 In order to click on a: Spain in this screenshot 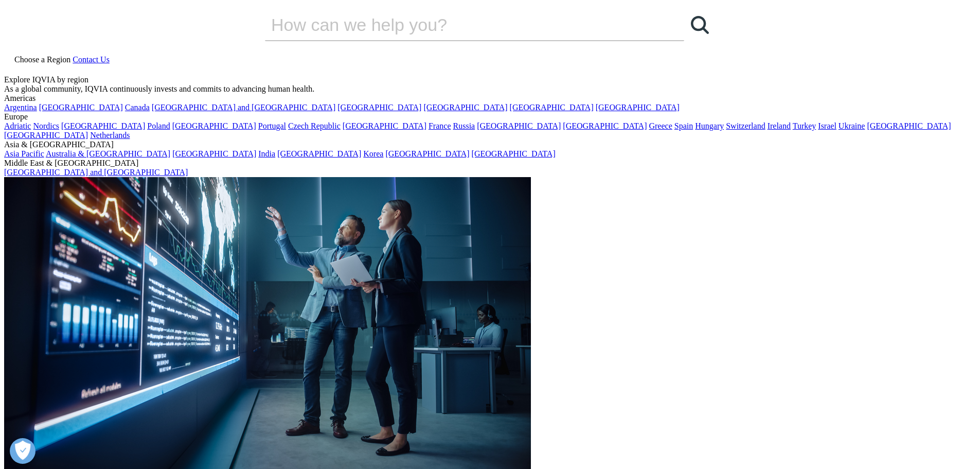, I will do `click(684, 126)`.